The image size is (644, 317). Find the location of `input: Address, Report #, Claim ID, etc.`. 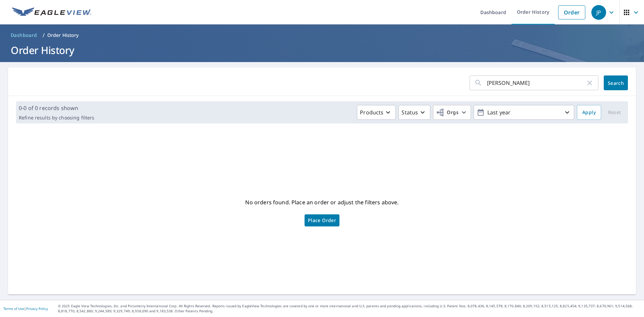

input: Address, Report #, Claim ID, etc. is located at coordinates (536, 83).